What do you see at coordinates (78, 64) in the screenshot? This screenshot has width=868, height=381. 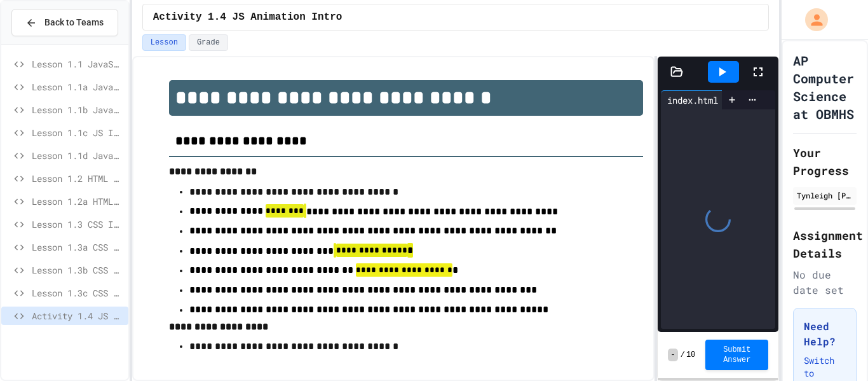 I see `span: Lesson 1.1 JavaScript Intro` at bounding box center [78, 64].